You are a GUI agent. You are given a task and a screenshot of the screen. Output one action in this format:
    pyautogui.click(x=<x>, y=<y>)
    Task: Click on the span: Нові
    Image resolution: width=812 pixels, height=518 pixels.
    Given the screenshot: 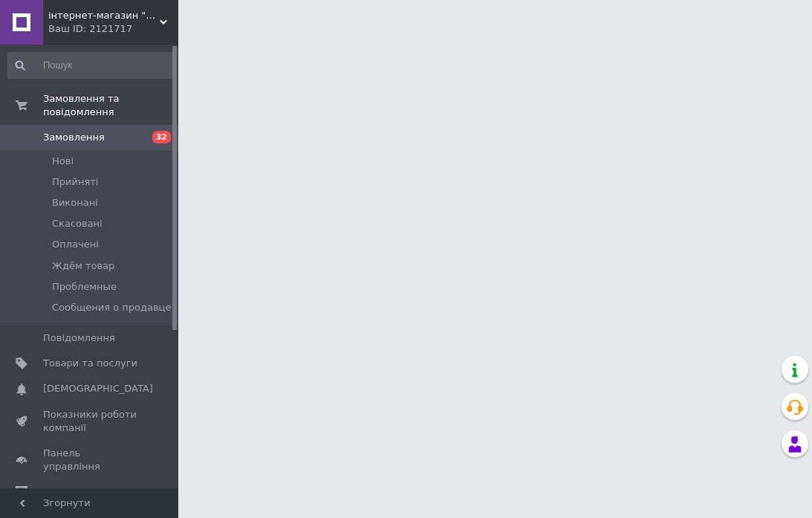 What is the action you would take?
    pyautogui.click(x=62, y=161)
    